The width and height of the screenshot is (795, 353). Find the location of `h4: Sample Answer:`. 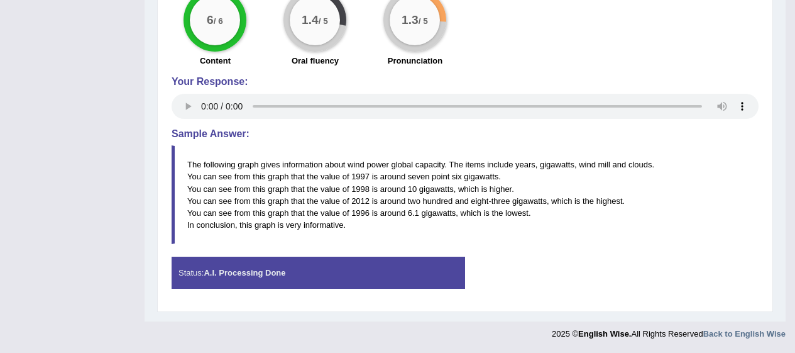

h4: Sample Answer: is located at coordinates (465, 134).